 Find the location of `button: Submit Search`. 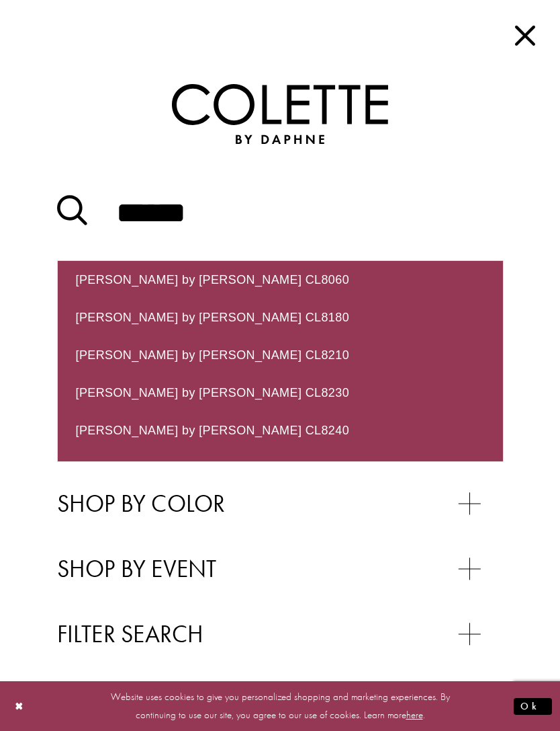

button: Submit Search is located at coordinates (72, 212).